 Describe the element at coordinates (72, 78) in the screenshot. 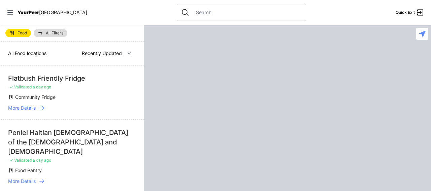

I see `div: Flatbush Friendly Fridge` at that location.